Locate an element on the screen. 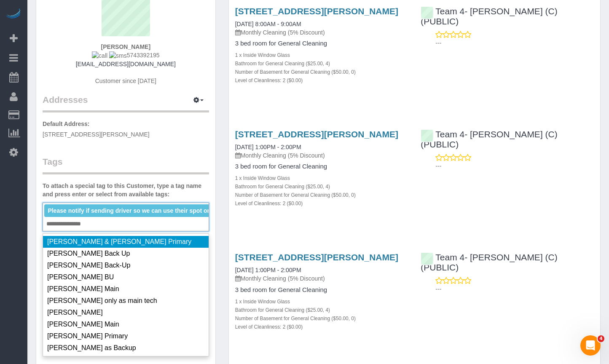  a: Automaid Logo is located at coordinates (13, 14).